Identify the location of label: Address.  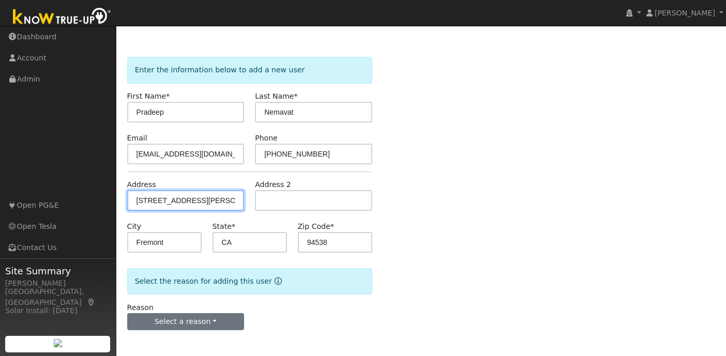
(142, 185).